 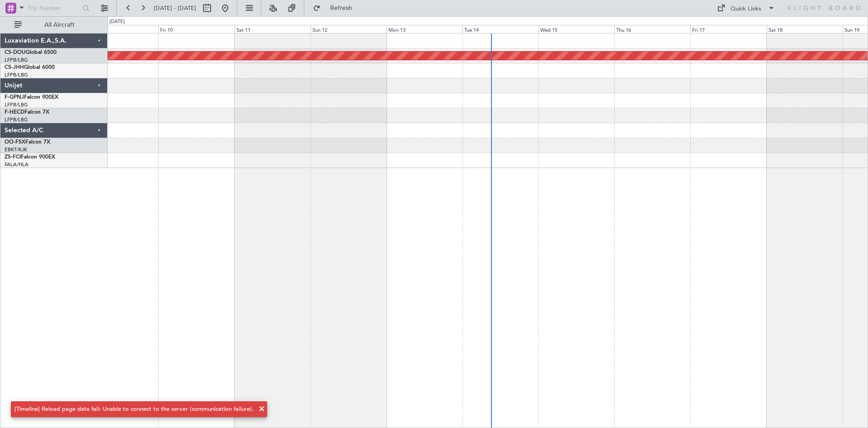 What do you see at coordinates (15, 142) in the screenshot?
I see `span: OO-FSX` at bounding box center [15, 142].